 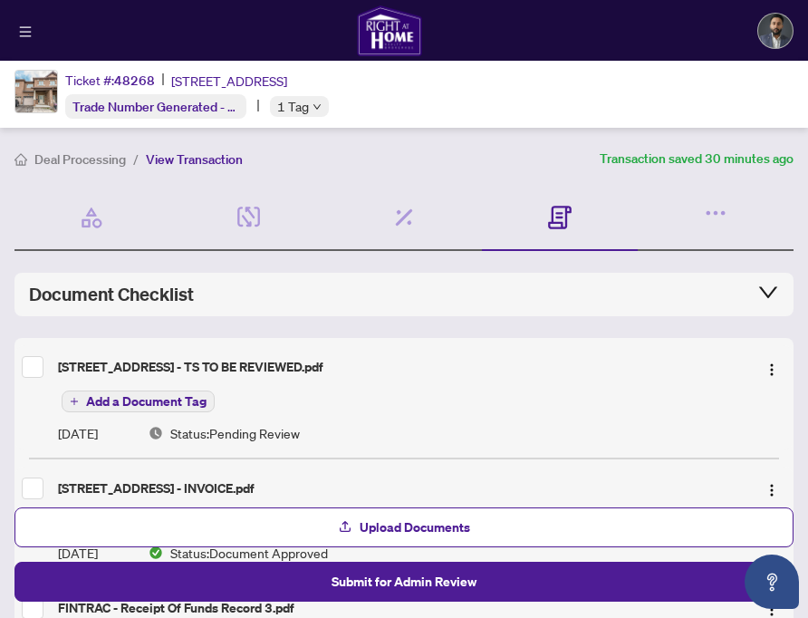 I want to click on span: View Transaction, so click(x=194, y=159).